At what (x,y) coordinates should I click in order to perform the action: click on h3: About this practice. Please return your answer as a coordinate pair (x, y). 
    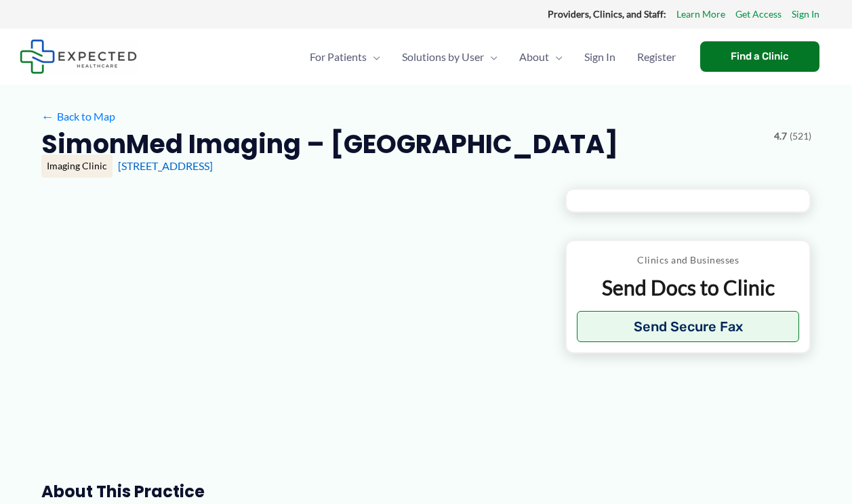
    Looking at the image, I should click on (292, 492).